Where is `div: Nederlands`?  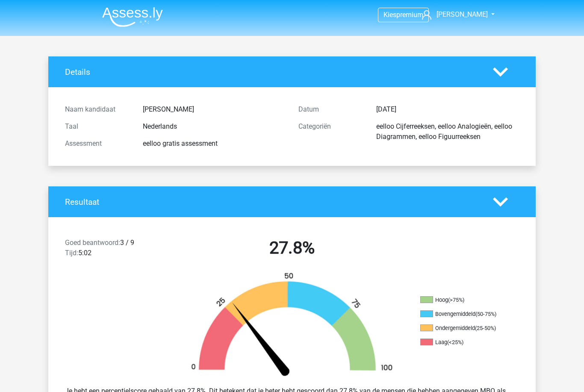 div: Nederlands is located at coordinates (214, 126).